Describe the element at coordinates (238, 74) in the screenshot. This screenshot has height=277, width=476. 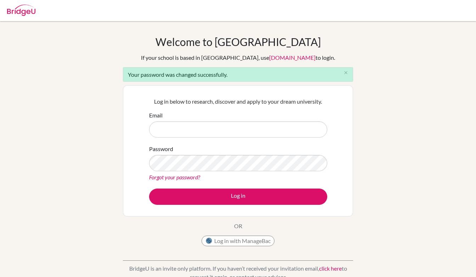
I see `div: Your password was changed successfully.` at that location.